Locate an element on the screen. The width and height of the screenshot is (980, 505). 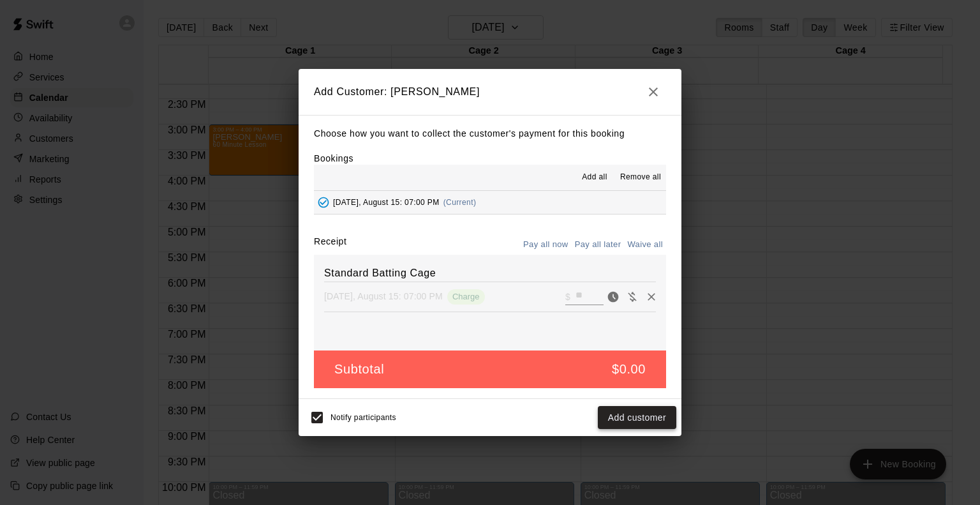
span: Waive payment is located at coordinates (632, 296).